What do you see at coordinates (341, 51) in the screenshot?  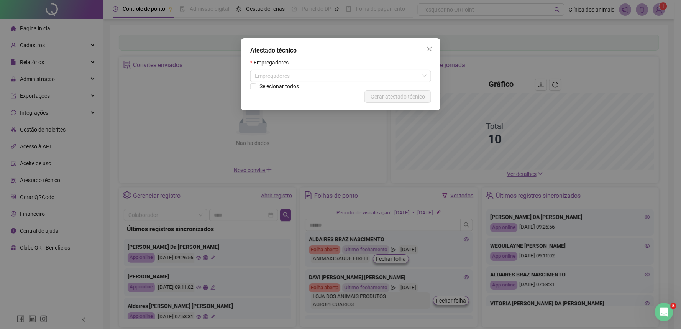 I see `div: Atestado técnico` at bounding box center [341, 51].